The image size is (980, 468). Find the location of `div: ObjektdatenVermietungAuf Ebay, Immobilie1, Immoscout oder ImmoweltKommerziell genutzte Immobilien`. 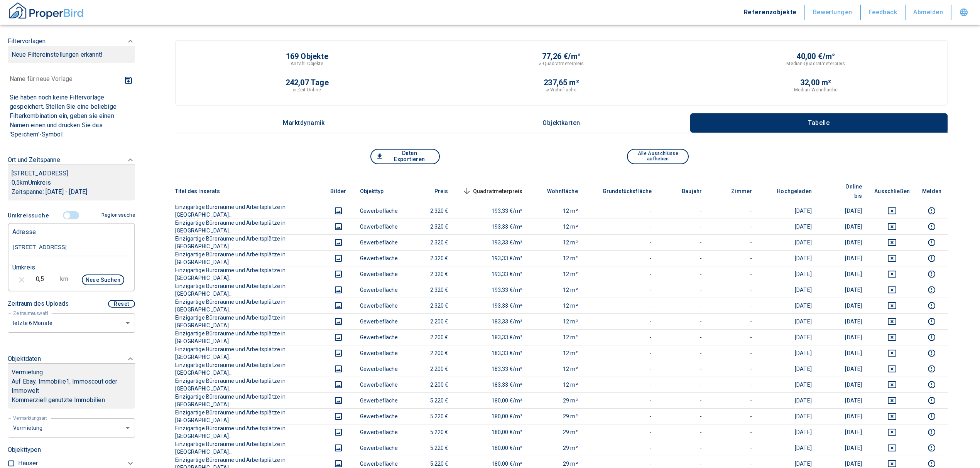

div: ObjektdatenVermietungAuf Ebay, Immobilie1, Immoscout oder ImmoweltKommerziell genutzte Immobilien is located at coordinates (71, 381).